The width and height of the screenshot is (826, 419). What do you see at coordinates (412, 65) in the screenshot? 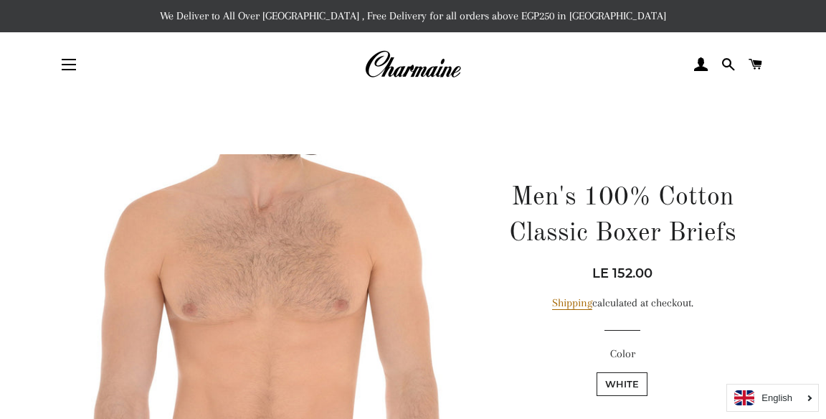
I see `img: Charmaine Egypt` at bounding box center [412, 65].